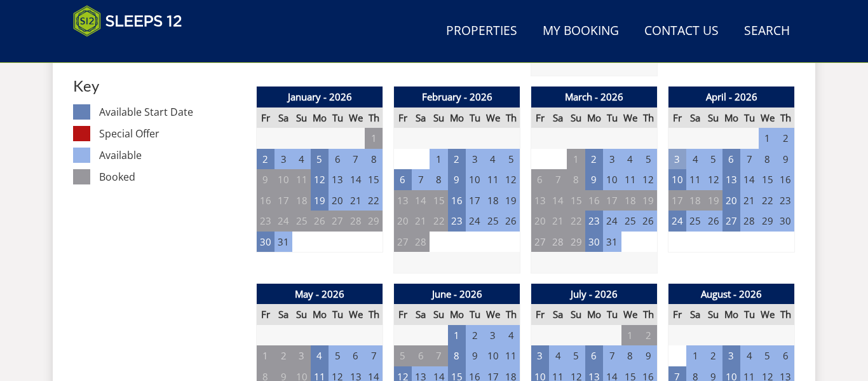  What do you see at coordinates (631, 200) in the screenshot?
I see `td: 18` at bounding box center [631, 200].